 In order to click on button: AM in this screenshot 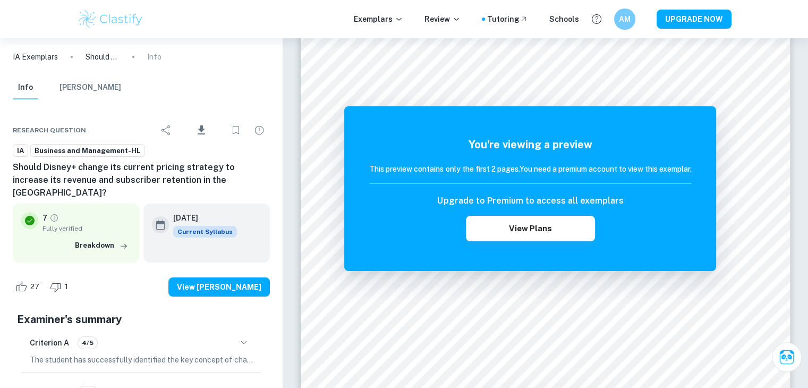, I will do `click(625, 19)`.